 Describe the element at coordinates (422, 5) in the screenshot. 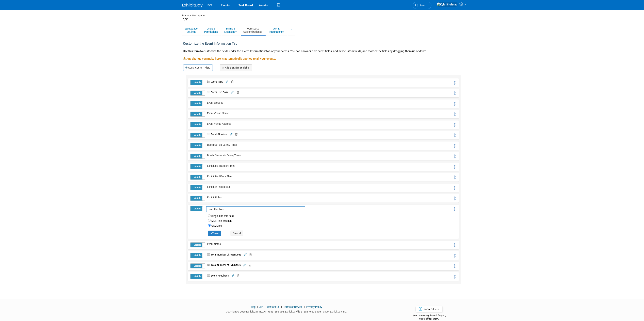

I see `a: Search` at that location.